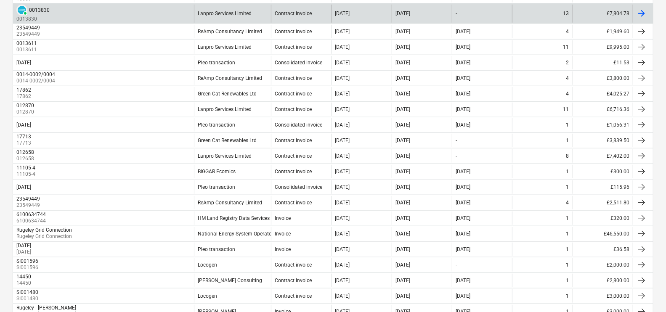  I want to click on div: 0014-0002/0004, so click(36, 74).